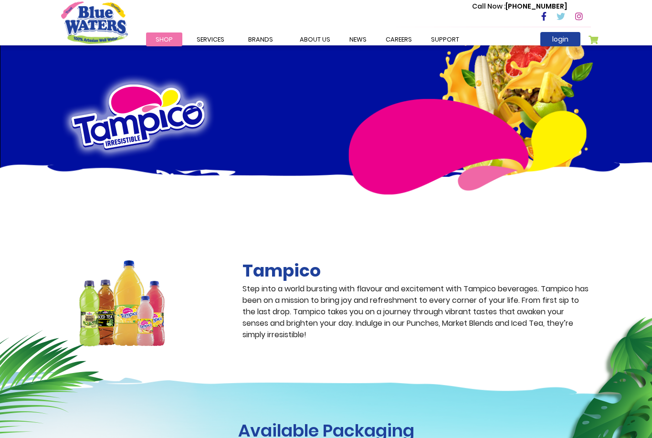 This screenshot has width=652, height=438. I want to click on p: Step into a world bursting with flavour and excitement with Tampico beverages. Tampico has been o..., so click(417, 312).